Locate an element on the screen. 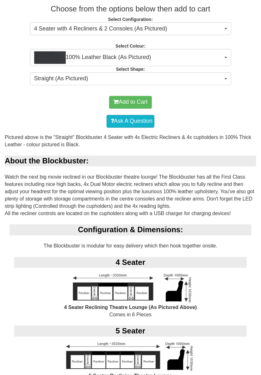 The width and height of the screenshot is (261, 375). span: 4 Seater with 4 Recliners & 2 Consoles (As Pictured) is located at coordinates (129, 29).